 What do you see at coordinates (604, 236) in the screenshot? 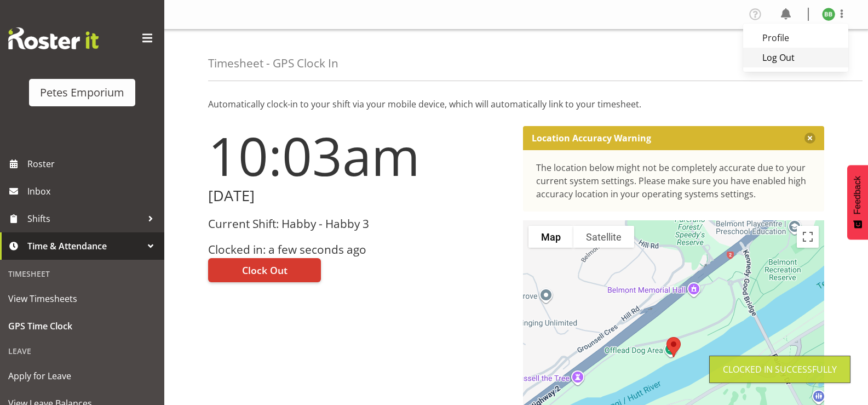
I see `button: Show satellite imagery` at bounding box center [604, 236].